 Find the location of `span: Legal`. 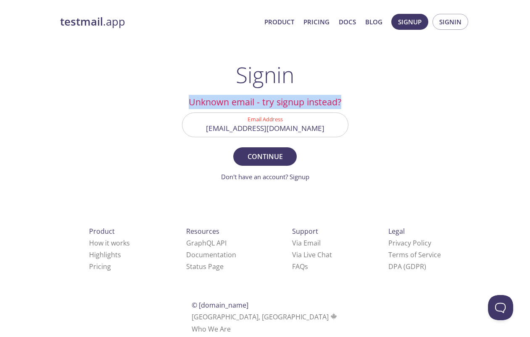

span: Legal is located at coordinates (396, 232).